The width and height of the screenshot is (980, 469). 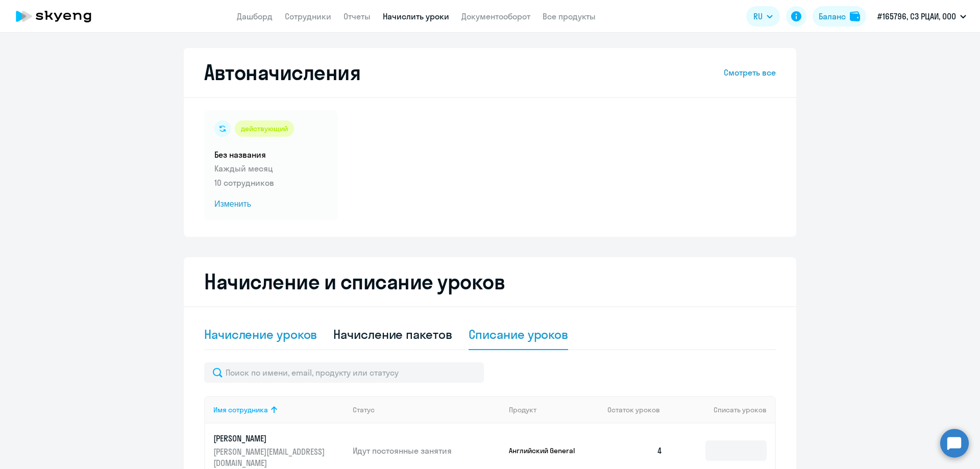 What do you see at coordinates (495, 16) in the screenshot?
I see `a: Документооборот` at bounding box center [495, 16].